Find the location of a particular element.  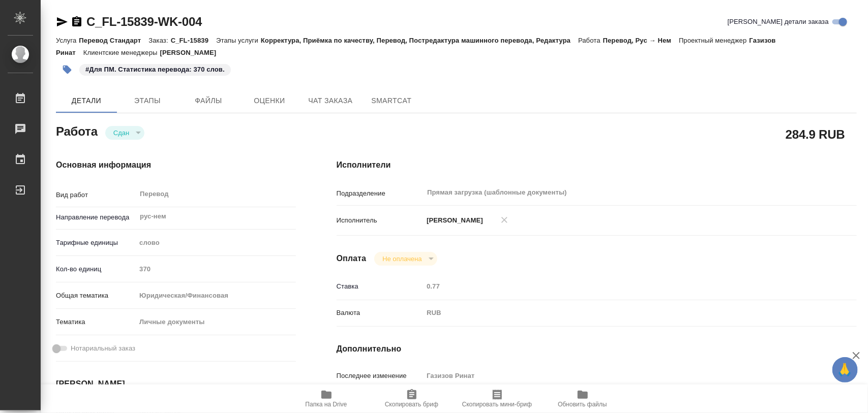

h4: Оплата is located at coordinates (351, 259).